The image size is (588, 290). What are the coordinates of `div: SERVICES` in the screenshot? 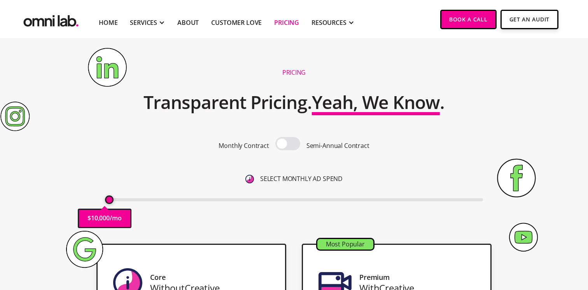 It's located at (143, 23).